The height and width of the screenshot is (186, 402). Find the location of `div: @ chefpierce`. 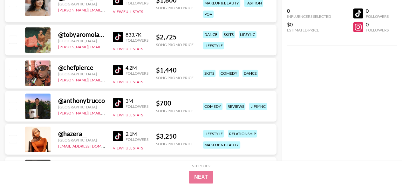

div: @ chefpierce is located at coordinates (82, 67).